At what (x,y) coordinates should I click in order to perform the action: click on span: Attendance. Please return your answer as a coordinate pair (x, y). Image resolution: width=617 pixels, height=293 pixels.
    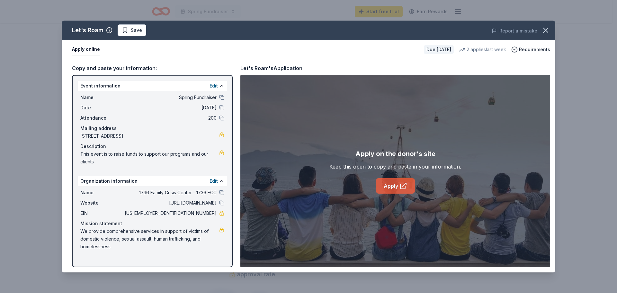
    Looking at the image, I should click on (102, 118).